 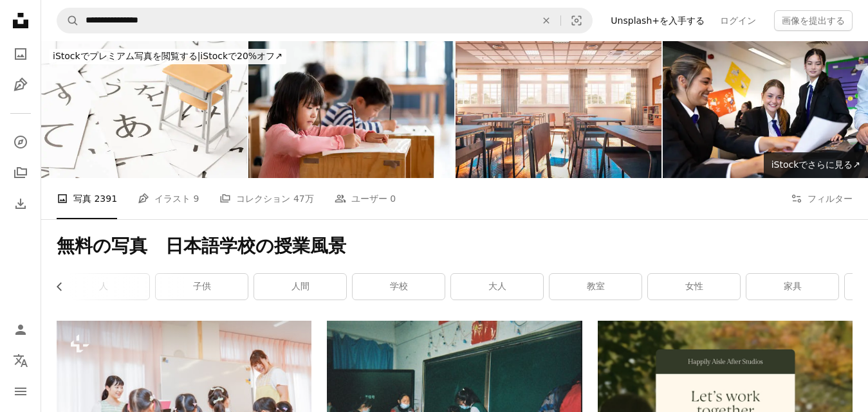 I want to click on button: メニュー, so click(x=20, y=392).